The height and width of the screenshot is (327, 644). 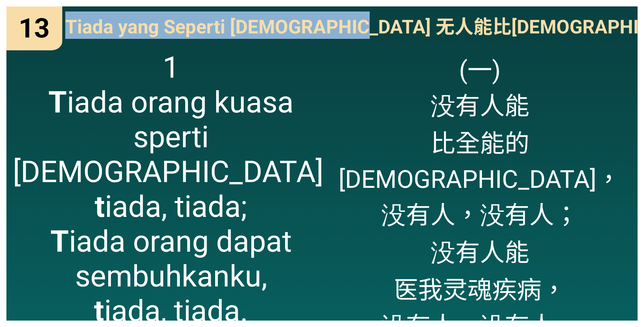 What do you see at coordinates (100, 206) in the screenshot?
I see `b: t` at bounding box center [100, 206].